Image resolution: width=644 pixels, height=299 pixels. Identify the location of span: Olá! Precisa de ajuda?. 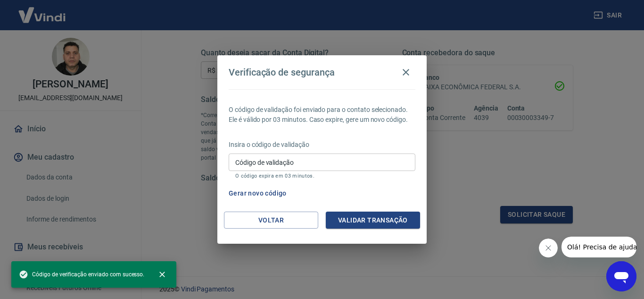
(42, 10).